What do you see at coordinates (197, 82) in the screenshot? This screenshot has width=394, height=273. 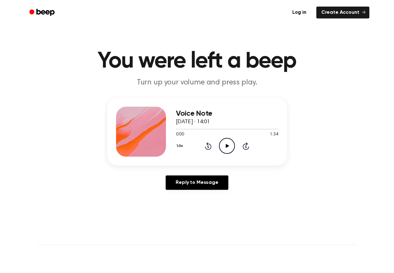 I see `p: Turn up your volume and press play.` at bounding box center [197, 82].